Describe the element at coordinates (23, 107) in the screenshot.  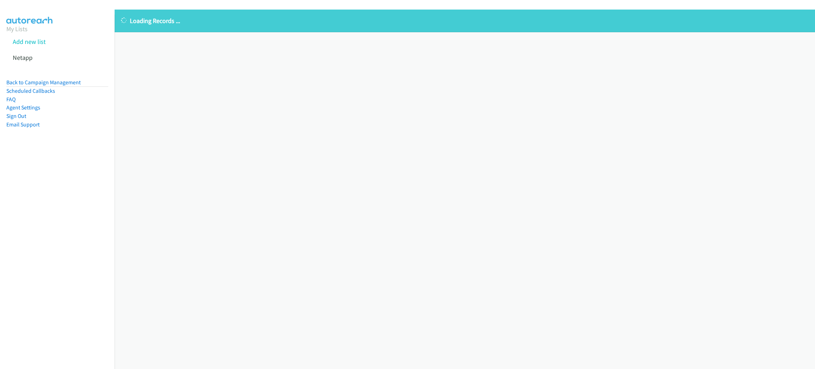
I see `a: Agent Settings` at that location.